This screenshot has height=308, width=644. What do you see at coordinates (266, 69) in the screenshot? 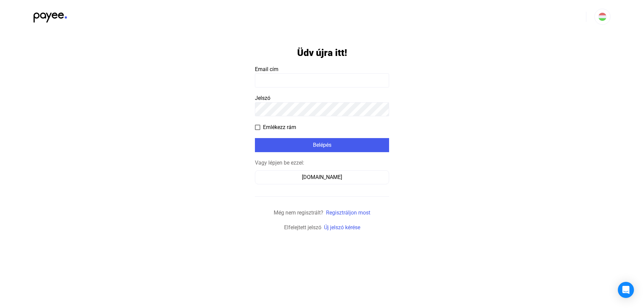
I see `span: Email cím` at bounding box center [266, 69].